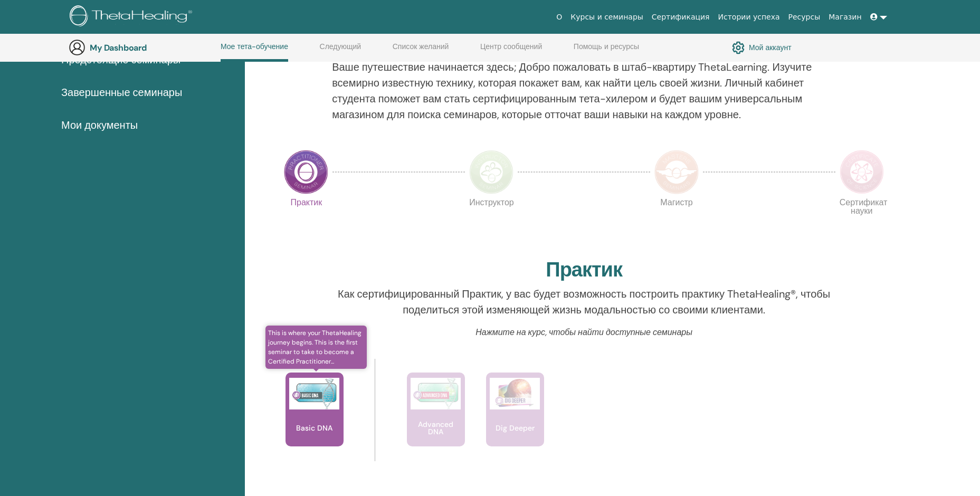 The height and width of the screenshot is (496, 980). Describe the element at coordinates (862, 172) in the screenshot. I see `img: Certificate of Science` at that location.